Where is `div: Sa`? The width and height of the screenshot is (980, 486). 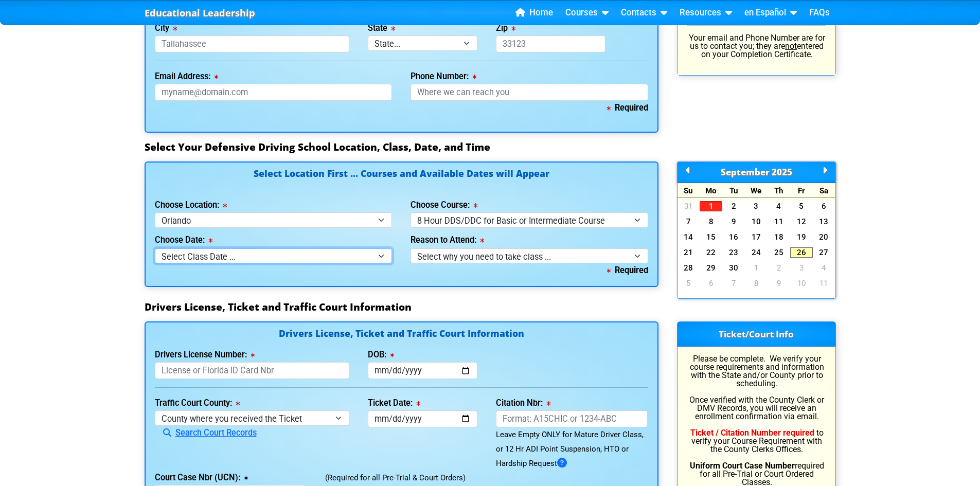
div: Sa is located at coordinates (824, 191).